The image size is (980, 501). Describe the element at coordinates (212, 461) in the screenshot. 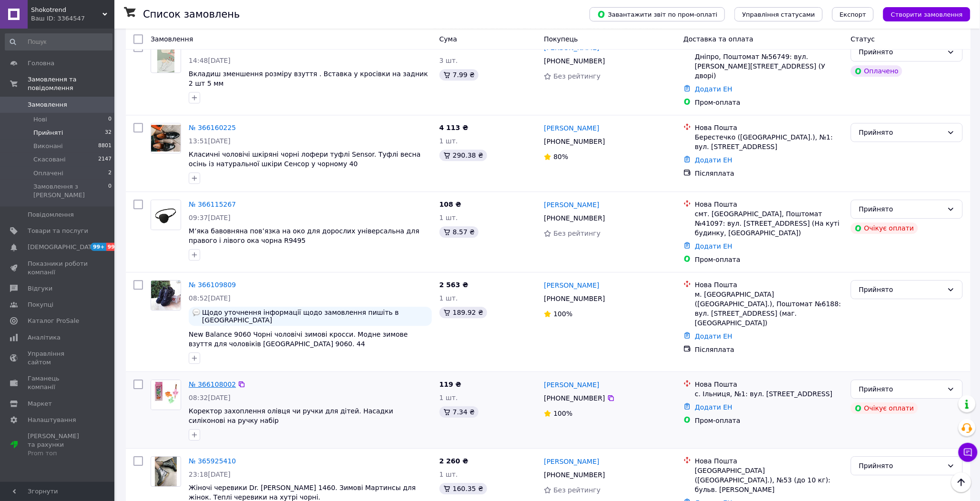

I see `a: № 365925410` at that location.